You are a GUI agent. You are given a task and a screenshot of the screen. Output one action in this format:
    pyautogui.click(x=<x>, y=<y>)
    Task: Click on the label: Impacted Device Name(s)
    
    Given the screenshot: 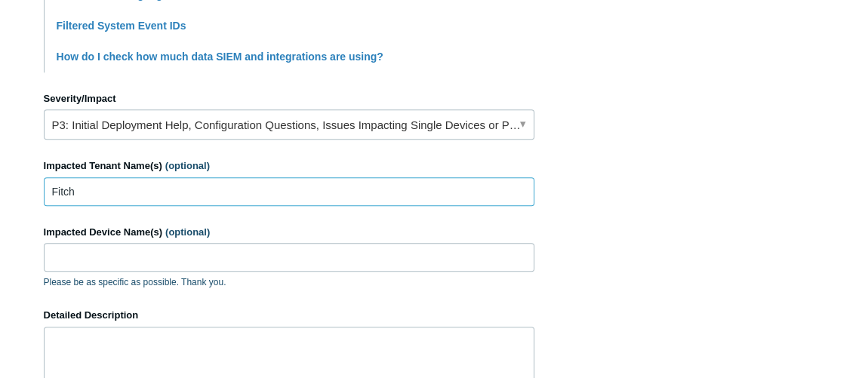 What is the action you would take?
    pyautogui.click(x=289, y=232)
    